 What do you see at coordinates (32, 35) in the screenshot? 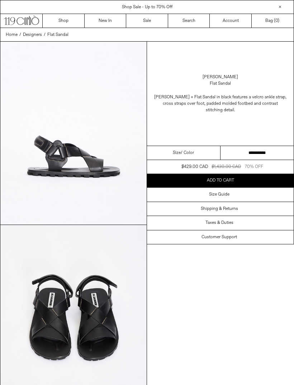
I see `span: Designers` at bounding box center [32, 35].